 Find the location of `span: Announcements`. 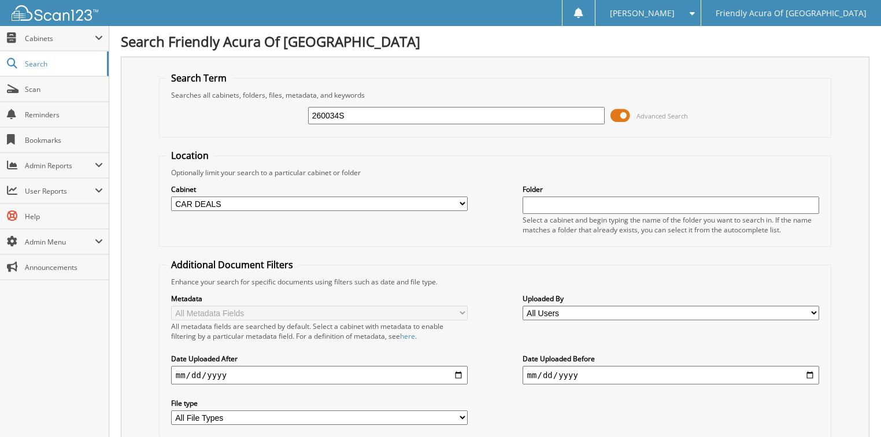

span: Announcements is located at coordinates (64, 267).